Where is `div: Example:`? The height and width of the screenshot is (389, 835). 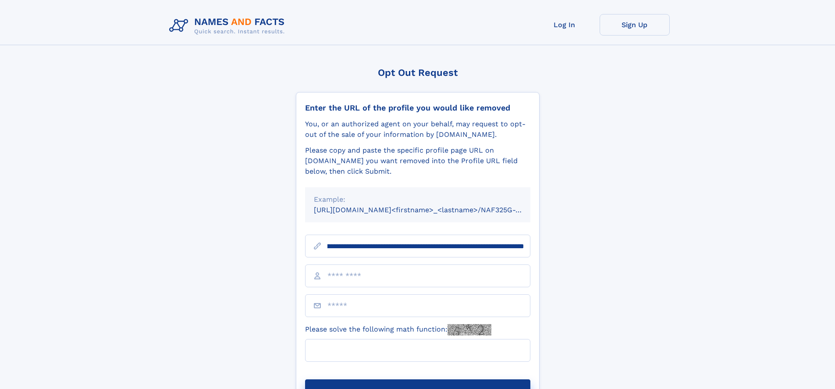
div: Example: is located at coordinates (418, 199).